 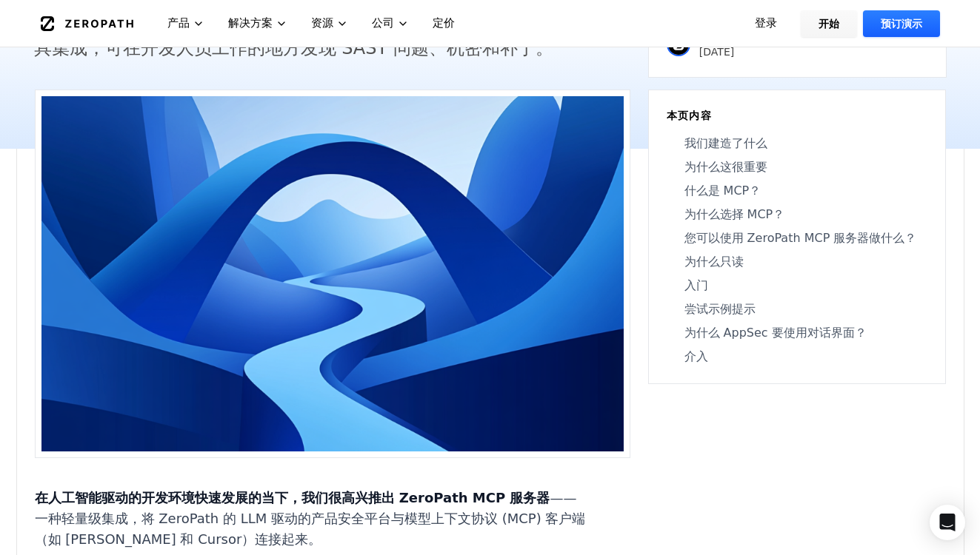 I want to click on font: 尝试示例提示, so click(x=720, y=309).